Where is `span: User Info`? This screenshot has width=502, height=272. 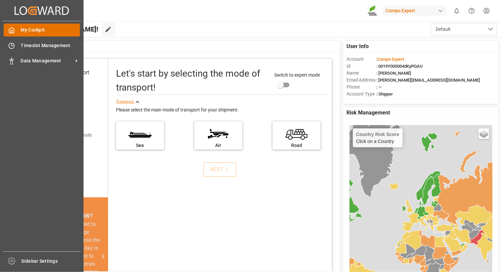 span: User Info is located at coordinates (357, 46).